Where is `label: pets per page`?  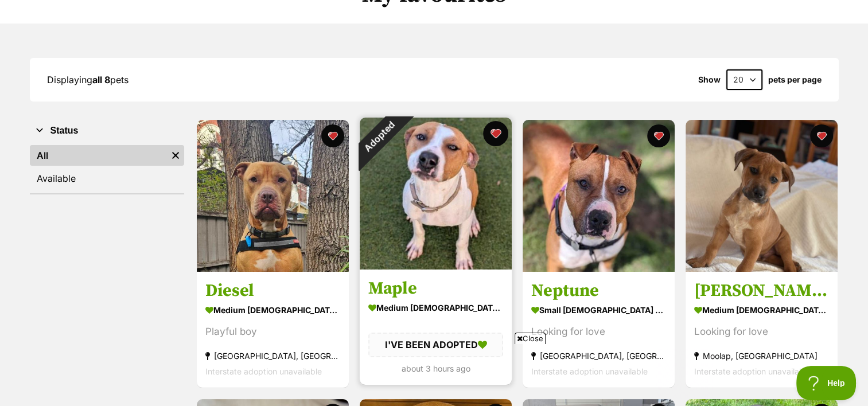
label: pets per page is located at coordinates (794, 80).